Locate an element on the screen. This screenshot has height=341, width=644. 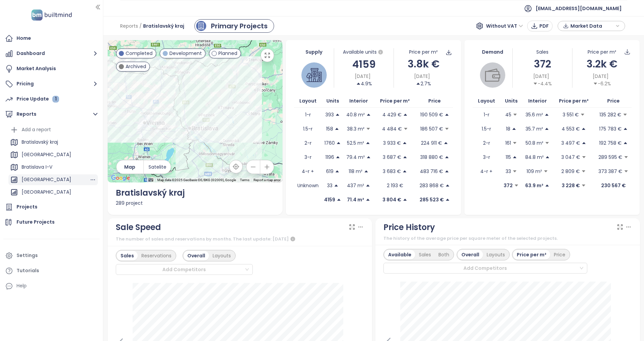
p: 224 911 € is located at coordinates (431, 143).